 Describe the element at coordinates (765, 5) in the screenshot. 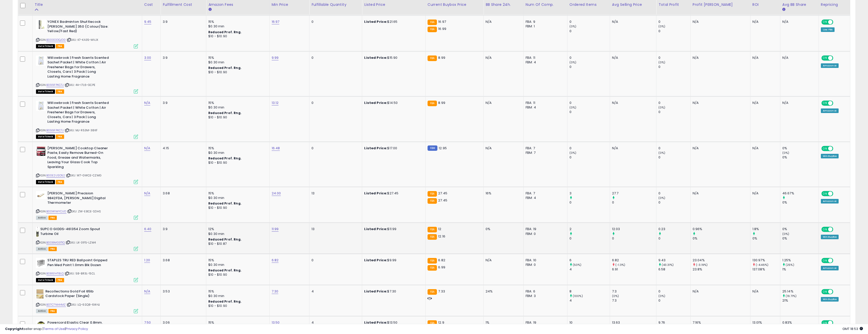

I see `div: ROI` at that location.